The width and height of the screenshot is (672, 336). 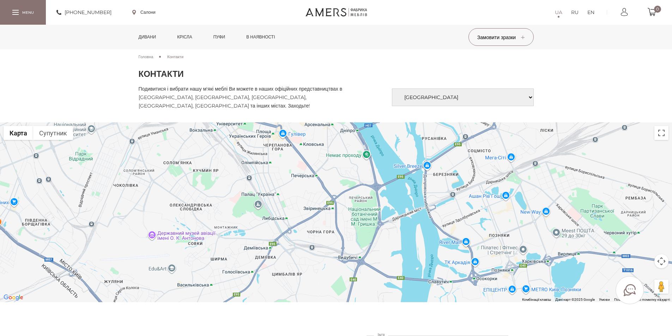 What do you see at coordinates (219, 37) in the screenshot?
I see `a: Пуфи` at bounding box center [219, 37].